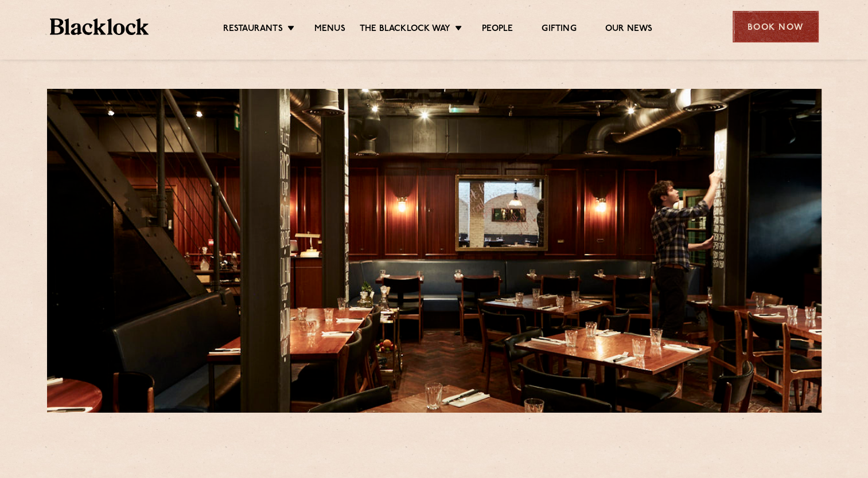 Image resolution: width=868 pixels, height=478 pixels. I want to click on a: Restaurants, so click(253, 30).